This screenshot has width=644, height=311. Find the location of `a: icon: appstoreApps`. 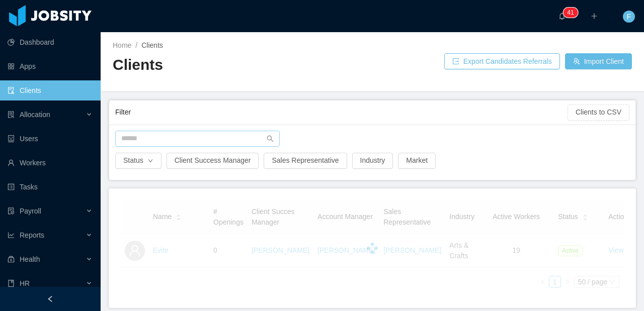

a: icon: appstoreApps is located at coordinates (50, 67).